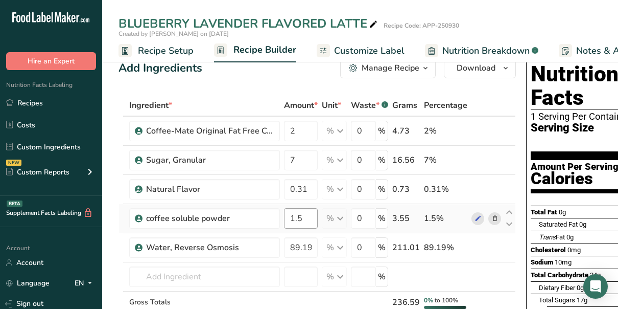 Image resolution: width=618 pixels, height=309 pixels. Describe the element at coordinates (156, 51) in the screenshot. I see `a: Recipe Setup` at that location.